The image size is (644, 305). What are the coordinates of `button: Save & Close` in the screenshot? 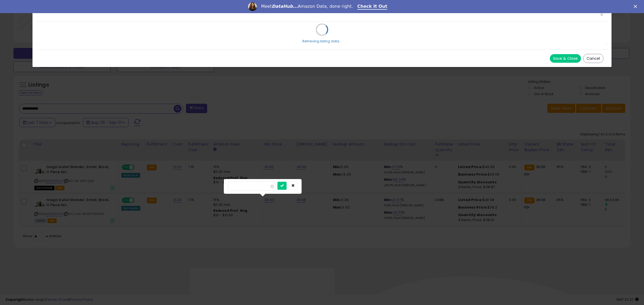 It's located at (566, 59).